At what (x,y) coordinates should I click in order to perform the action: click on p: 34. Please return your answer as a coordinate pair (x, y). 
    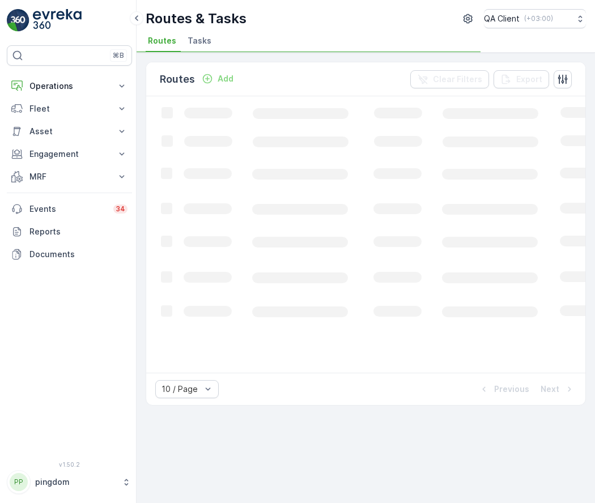
    Looking at the image, I should click on (120, 209).